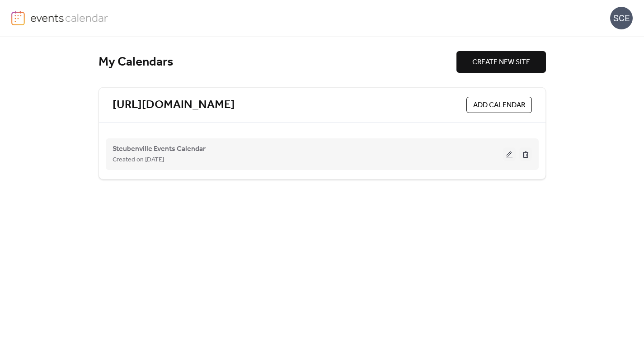 The height and width of the screenshot is (340, 644). What do you see at coordinates (499, 105) in the screenshot?
I see `button: ADD CALENDAR` at bounding box center [499, 105].